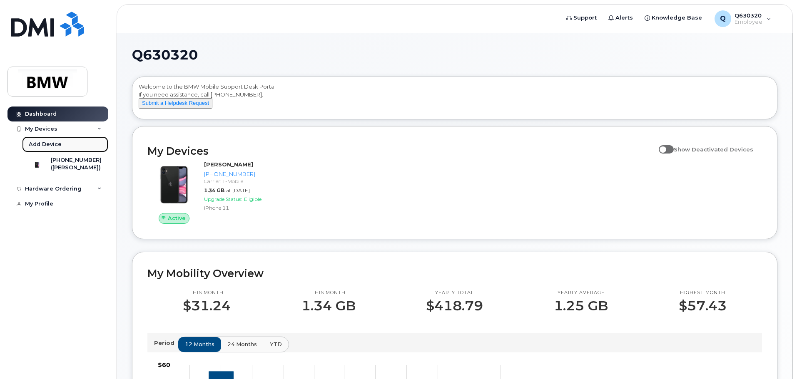  What do you see at coordinates (454, 293) in the screenshot?
I see `p: Yearly total` at bounding box center [454, 293].